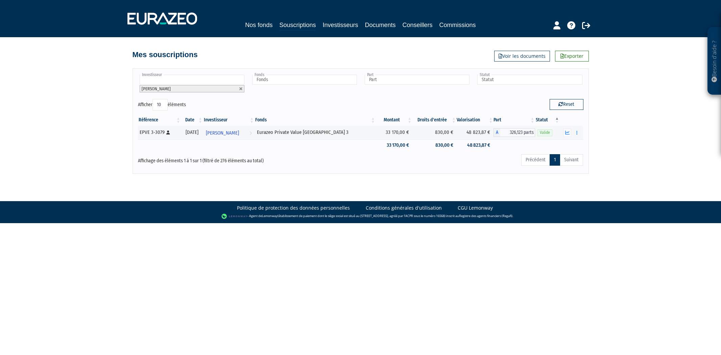  I want to click on select: Afficheréléments, so click(160, 105).